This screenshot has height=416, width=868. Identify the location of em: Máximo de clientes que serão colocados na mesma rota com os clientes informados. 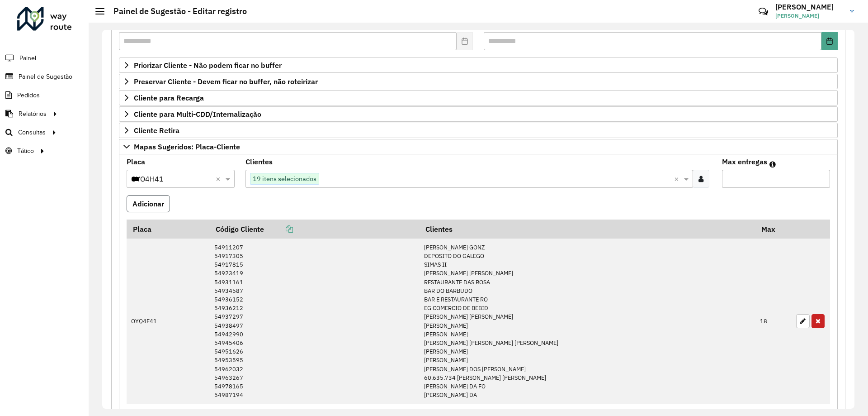
(773, 164).